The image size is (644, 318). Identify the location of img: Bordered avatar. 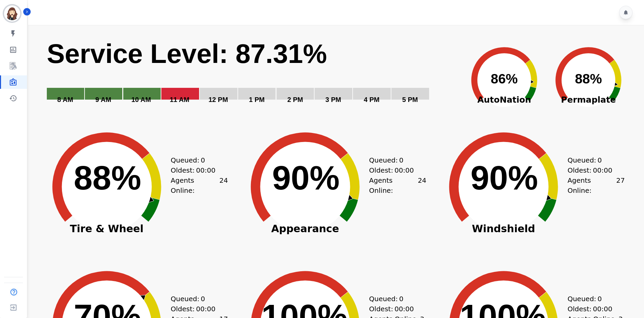
(12, 14).